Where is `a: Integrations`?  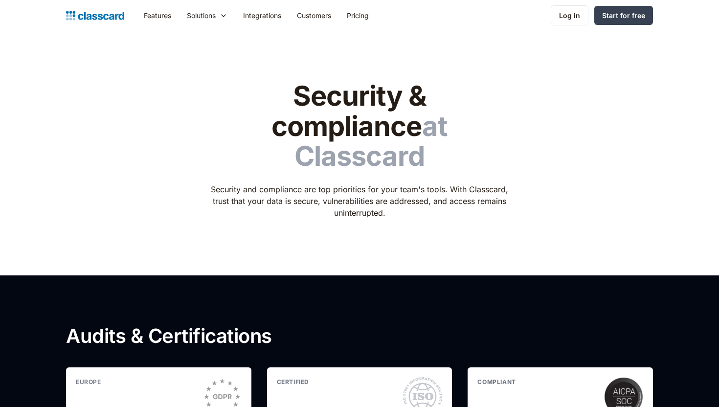
a: Integrations is located at coordinates (262, 15).